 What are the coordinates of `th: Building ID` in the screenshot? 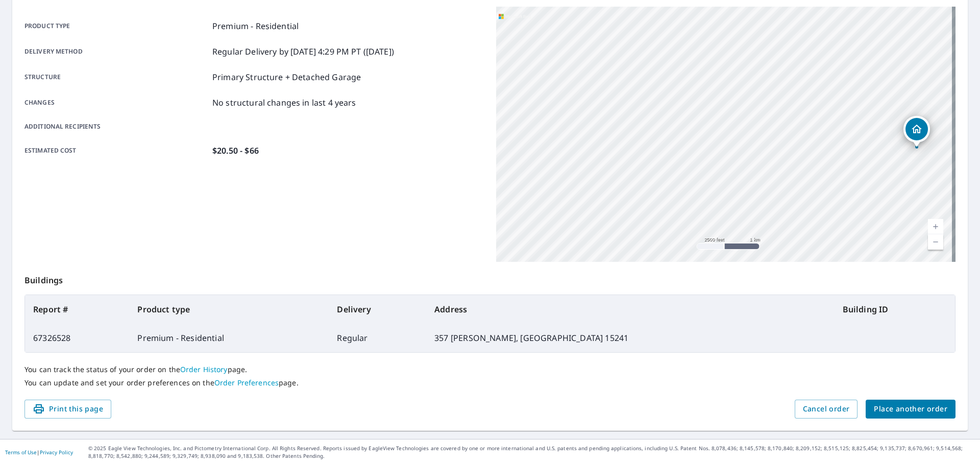 It's located at (895, 310).